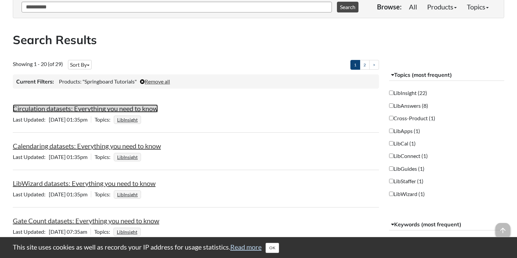 The height and width of the screenshot is (258, 517). Describe the element at coordinates (365, 65) in the screenshot. I see `a: 2` at that location.